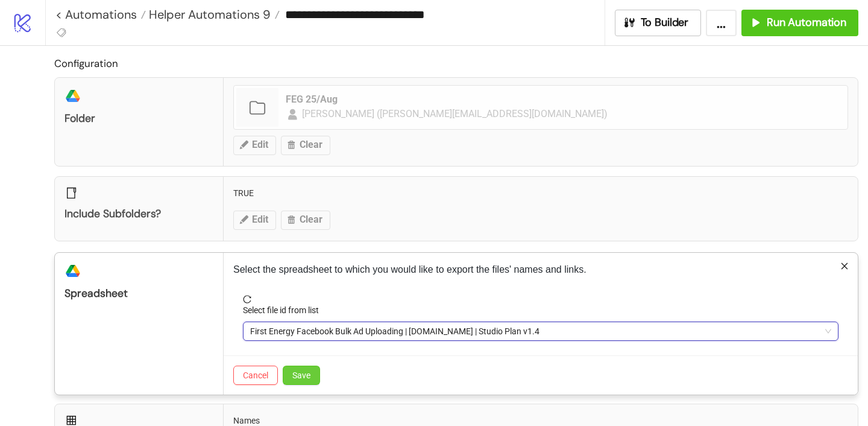 The width and height of the screenshot is (868, 426). I want to click on div: Spreadsheet, so click(139, 293).